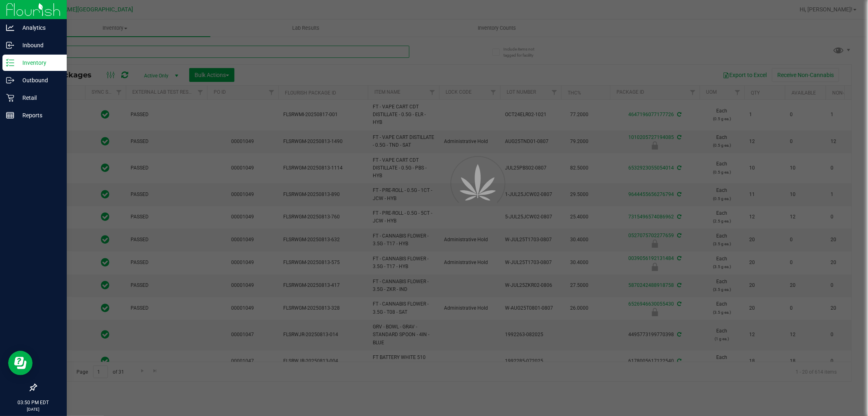 This screenshot has height=416, width=868. Describe the element at coordinates (10, 63) in the screenshot. I see `inline-svg: Inventory` at that location.